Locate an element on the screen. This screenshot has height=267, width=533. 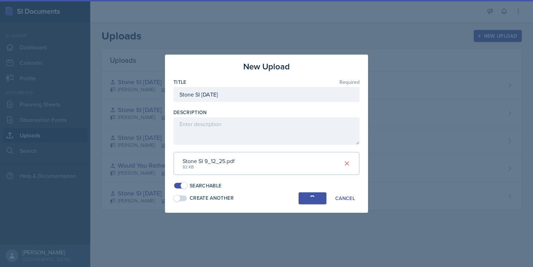
div: Create Another is located at coordinates (212, 198).